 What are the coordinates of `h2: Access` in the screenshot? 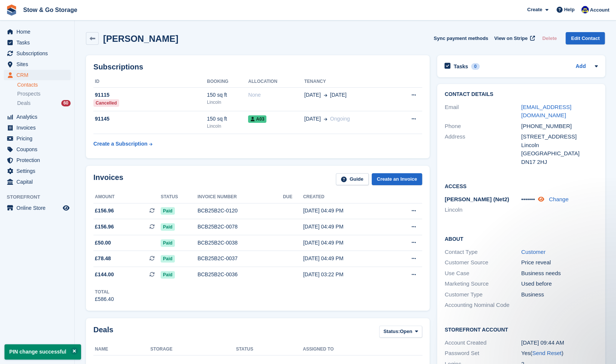 It's located at (521, 186).